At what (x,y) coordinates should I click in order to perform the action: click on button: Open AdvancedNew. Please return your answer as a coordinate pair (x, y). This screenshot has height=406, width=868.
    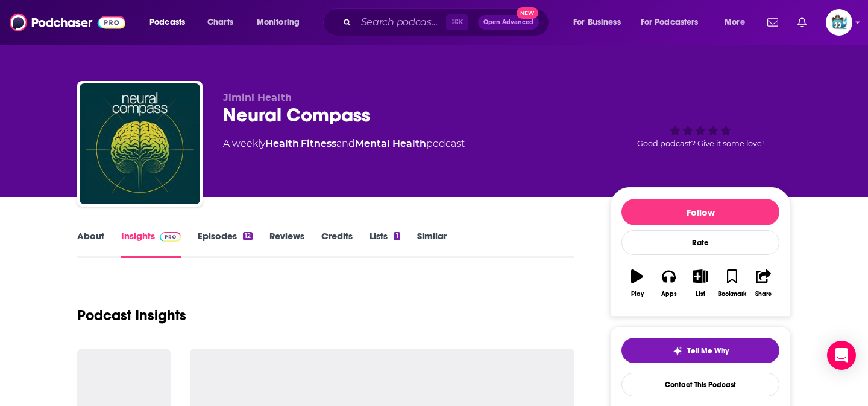
    Looking at the image, I should click on (508, 23).